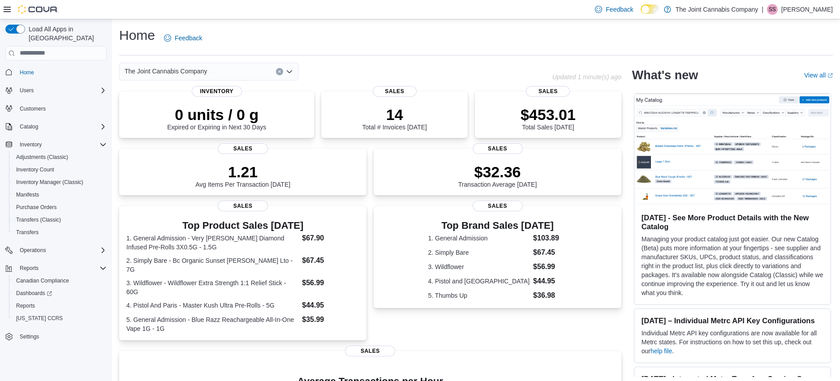 The width and height of the screenshot is (840, 381). I want to click on dd: $67.90, so click(331, 238).